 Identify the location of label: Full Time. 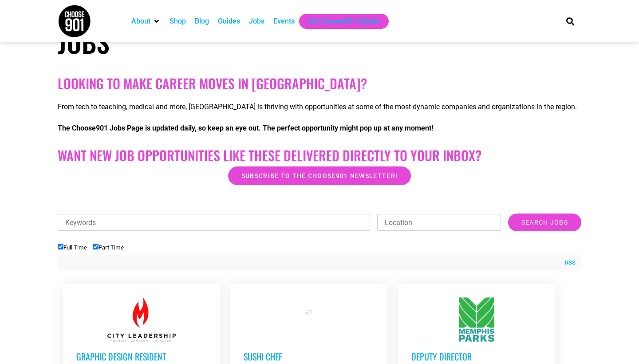
(72, 247).